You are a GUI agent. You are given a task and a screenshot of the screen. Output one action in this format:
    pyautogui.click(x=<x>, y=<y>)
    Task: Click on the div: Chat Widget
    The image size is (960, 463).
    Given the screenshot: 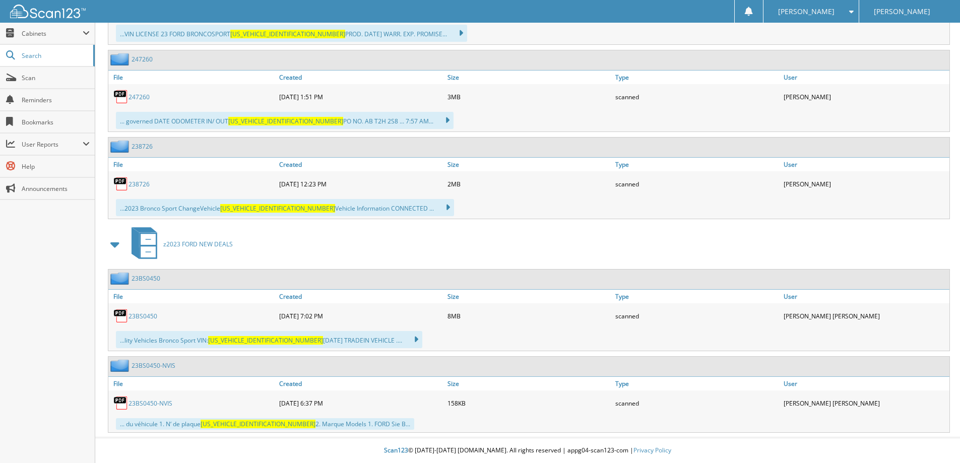 What is the action you would take?
    pyautogui.click(x=934, y=439)
    